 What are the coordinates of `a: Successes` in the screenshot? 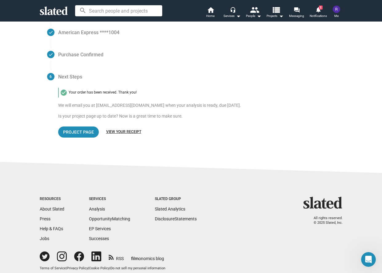 It's located at (99, 238).